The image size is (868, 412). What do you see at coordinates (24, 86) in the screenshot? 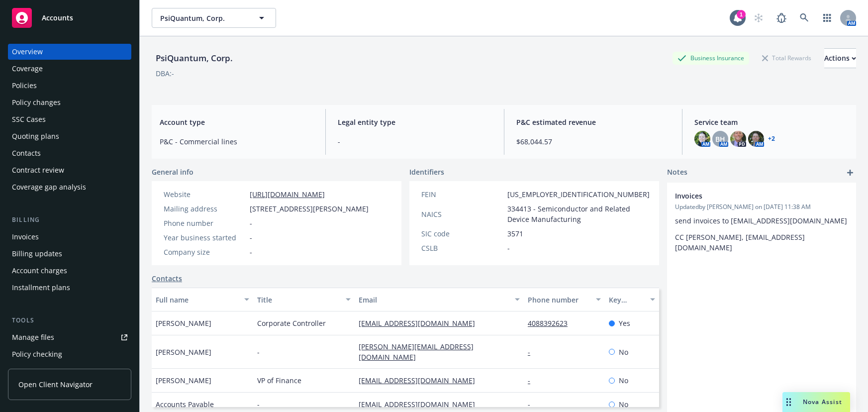
I see `div: Policies` at bounding box center [24, 86].